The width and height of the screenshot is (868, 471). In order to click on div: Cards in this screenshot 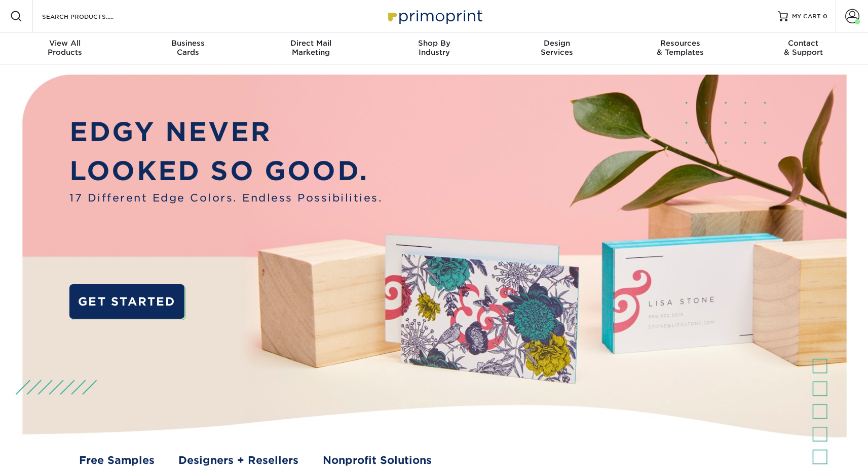, I will do `click(187, 48)`.